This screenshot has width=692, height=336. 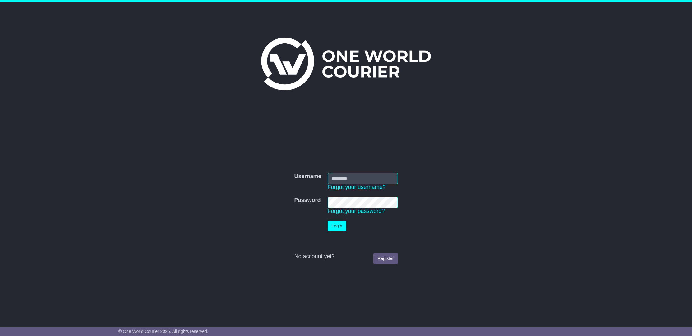 What do you see at coordinates (356, 211) in the screenshot?
I see `a: Forgot your password?` at bounding box center [356, 211].